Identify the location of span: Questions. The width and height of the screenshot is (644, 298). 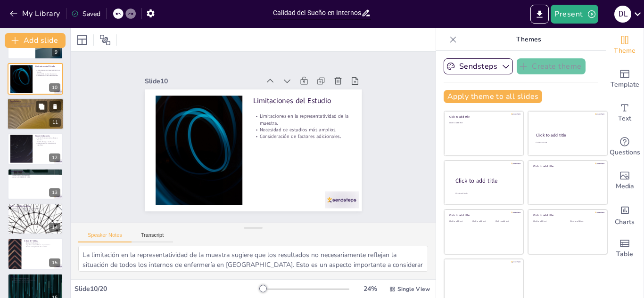
(625, 153).